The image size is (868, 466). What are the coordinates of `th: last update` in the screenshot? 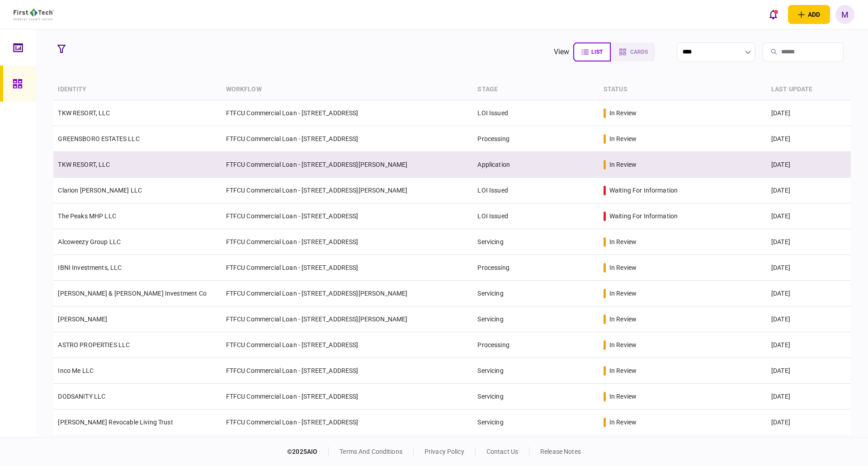 It's located at (809, 89).